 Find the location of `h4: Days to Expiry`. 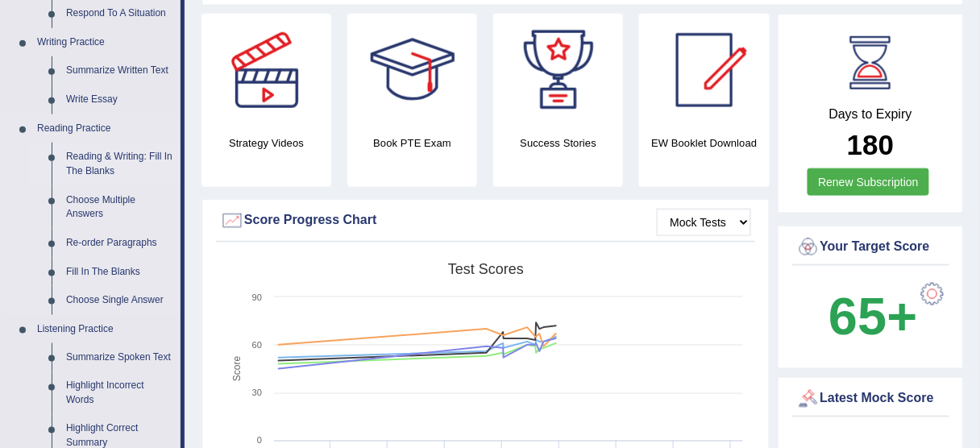

h4: Days to Expiry is located at coordinates (871, 114).